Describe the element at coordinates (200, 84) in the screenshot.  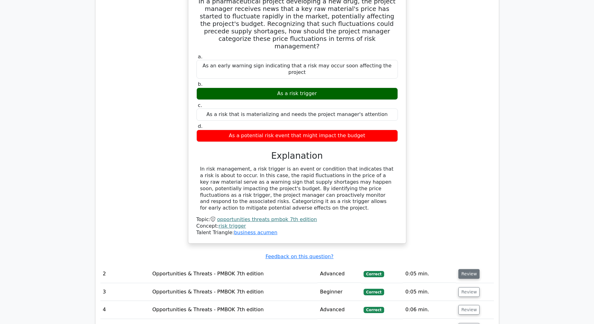
I see `span: b.` at that location.